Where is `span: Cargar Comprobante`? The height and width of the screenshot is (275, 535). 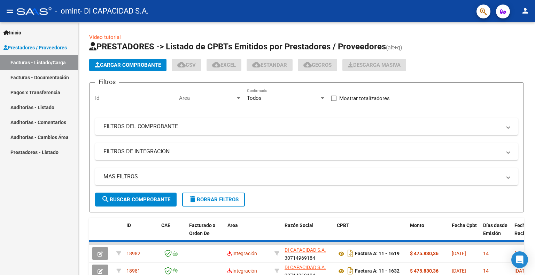 span: Cargar Comprobante is located at coordinates (128, 65).